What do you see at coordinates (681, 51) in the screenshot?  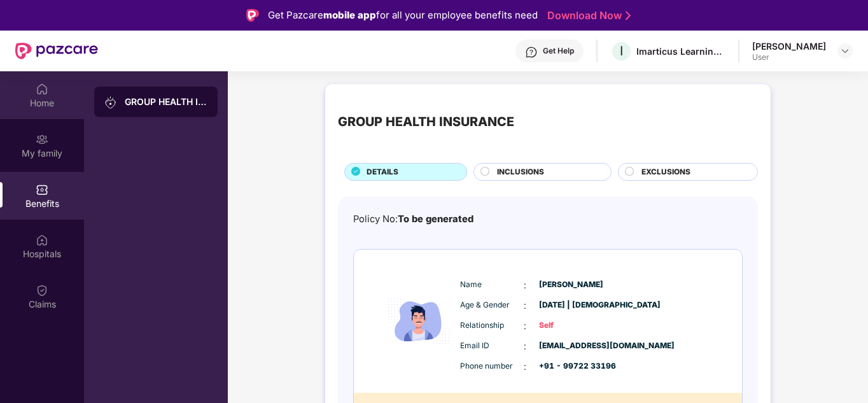 I see `div: Imarticus Learning Private Limited` at bounding box center [681, 51].